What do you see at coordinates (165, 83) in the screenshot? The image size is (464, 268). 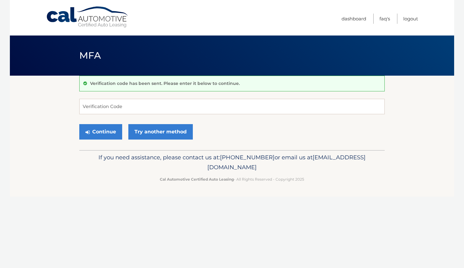 I see `p: Verification code has been sent. Please enter it below to continue.` at bounding box center [165, 83].